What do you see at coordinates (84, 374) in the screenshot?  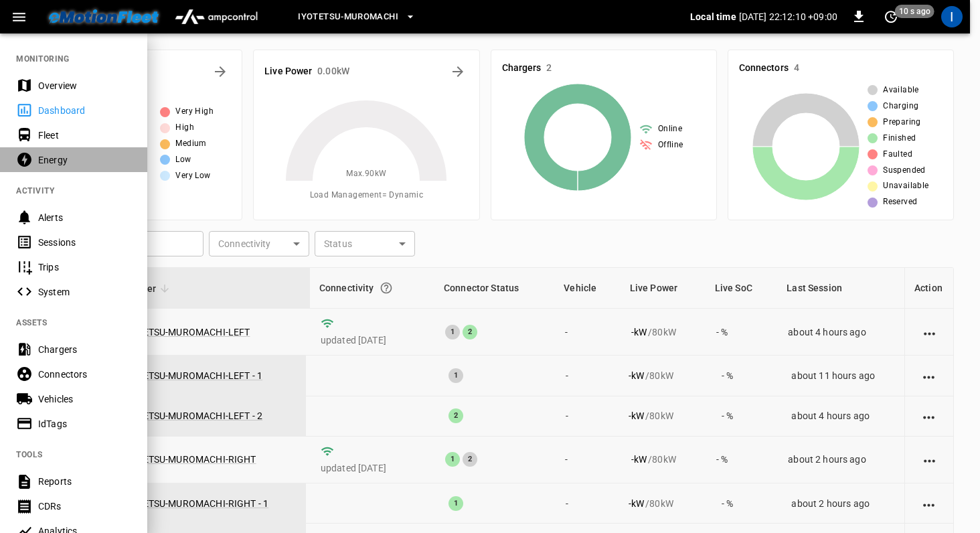 I see `div: Connectors` at bounding box center [84, 374].